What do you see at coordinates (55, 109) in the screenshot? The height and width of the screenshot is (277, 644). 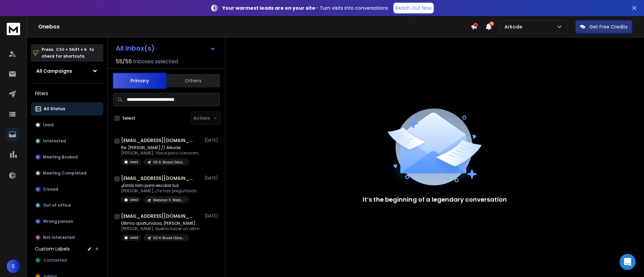 I see `p: All Status` at bounding box center [55, 109].